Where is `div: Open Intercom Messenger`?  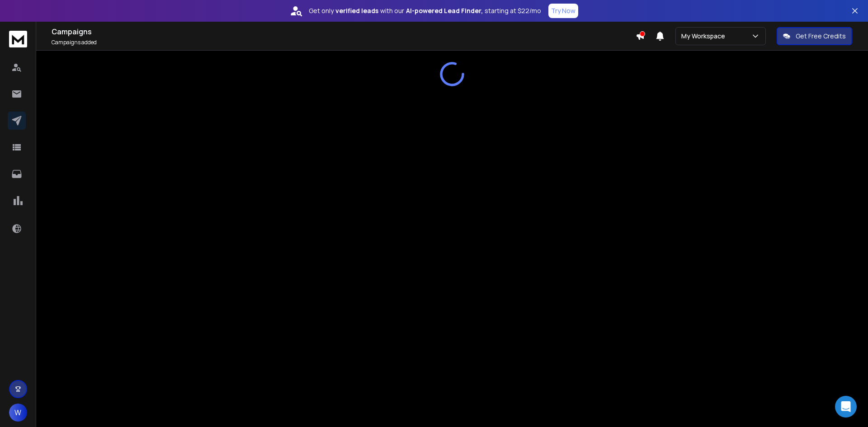 div: Open Intercom Messenger is located at coordinates (846, 407).